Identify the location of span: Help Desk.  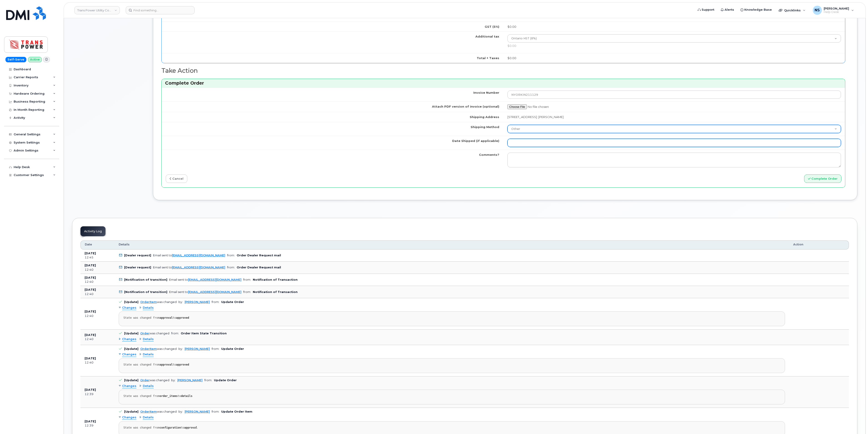
(837, 12).